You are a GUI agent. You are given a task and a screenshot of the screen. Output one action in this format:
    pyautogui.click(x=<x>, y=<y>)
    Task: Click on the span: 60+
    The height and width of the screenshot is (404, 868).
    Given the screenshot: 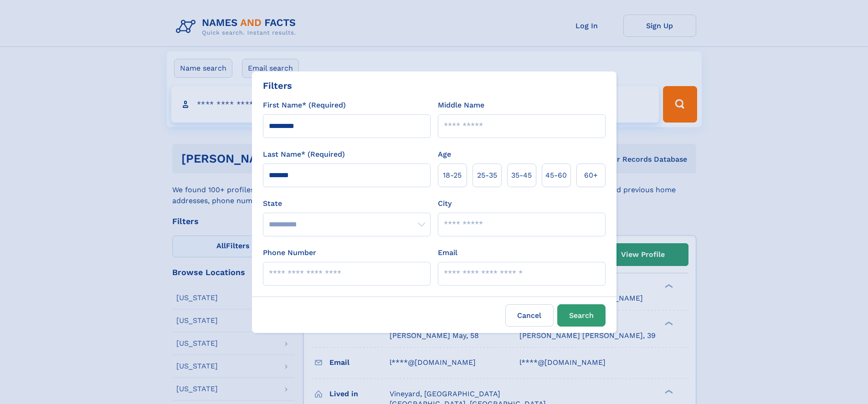 What is the action you would take?
    pyautogui.click(x=591, y=176)
    